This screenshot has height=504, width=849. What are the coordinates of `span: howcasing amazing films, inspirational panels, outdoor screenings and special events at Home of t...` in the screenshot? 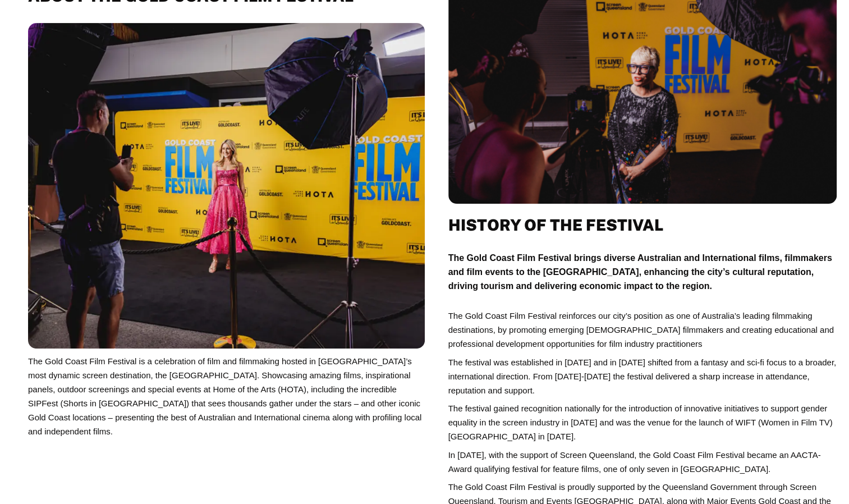 It's located at (225, 403).